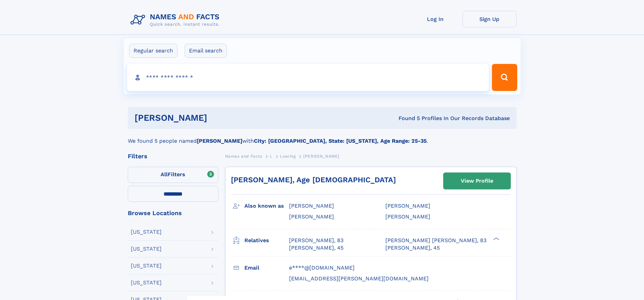  Describe the element at coordinates (271, 156) in the screenshot. I see `span: L` at that location.